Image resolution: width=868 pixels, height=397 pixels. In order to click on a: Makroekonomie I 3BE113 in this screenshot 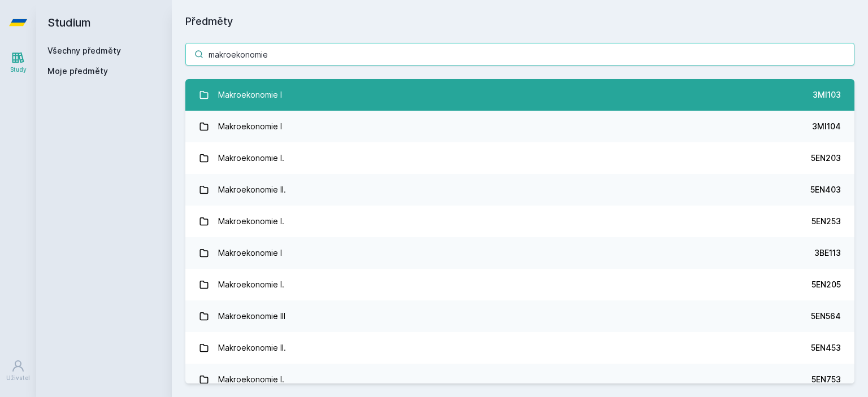, I will do `click(520, 253)`.